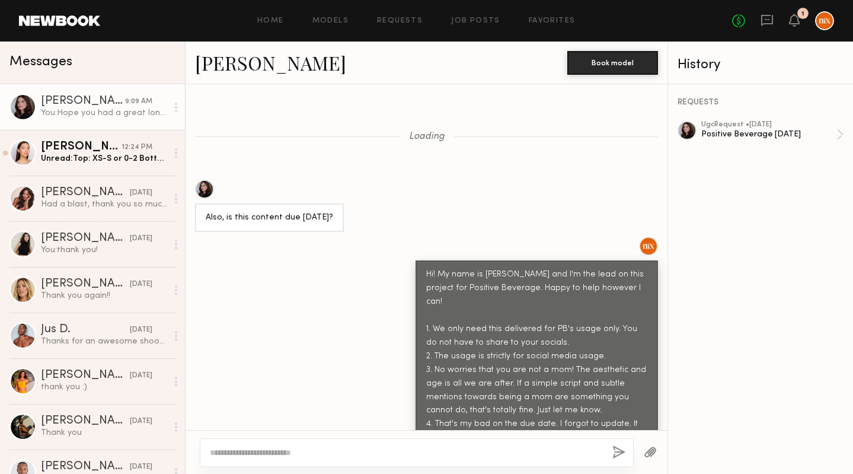  I want to click on a: Requests, so click(400, 21).